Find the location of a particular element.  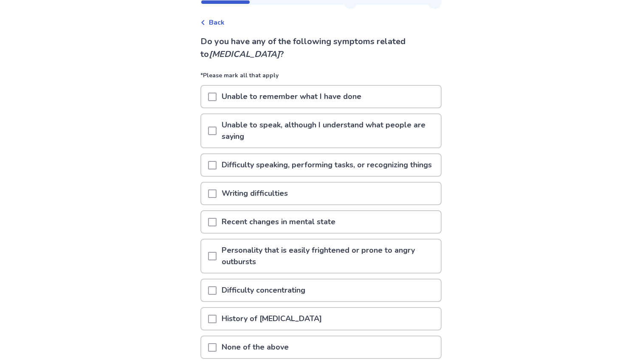

p: Do you have any of the following symptoms related to ? is located at coordinates (321, 48).